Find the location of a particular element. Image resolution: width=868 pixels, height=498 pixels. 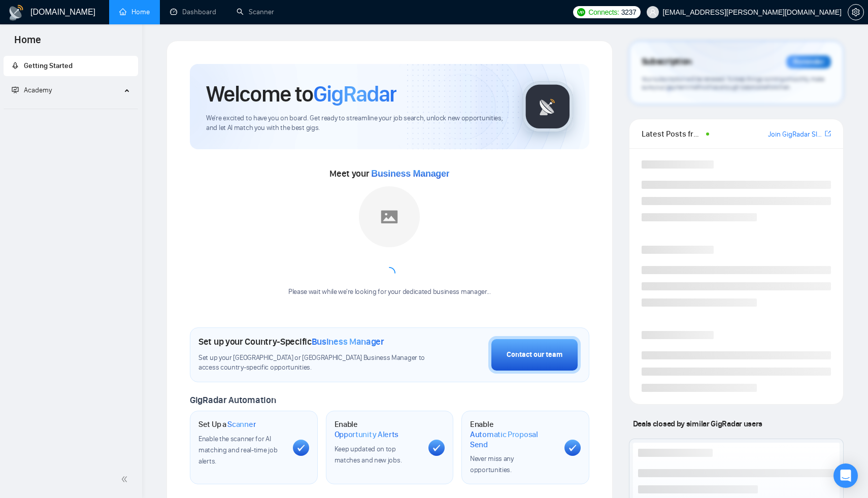

li: Academy Homepage is located at coordinates (70, 108).